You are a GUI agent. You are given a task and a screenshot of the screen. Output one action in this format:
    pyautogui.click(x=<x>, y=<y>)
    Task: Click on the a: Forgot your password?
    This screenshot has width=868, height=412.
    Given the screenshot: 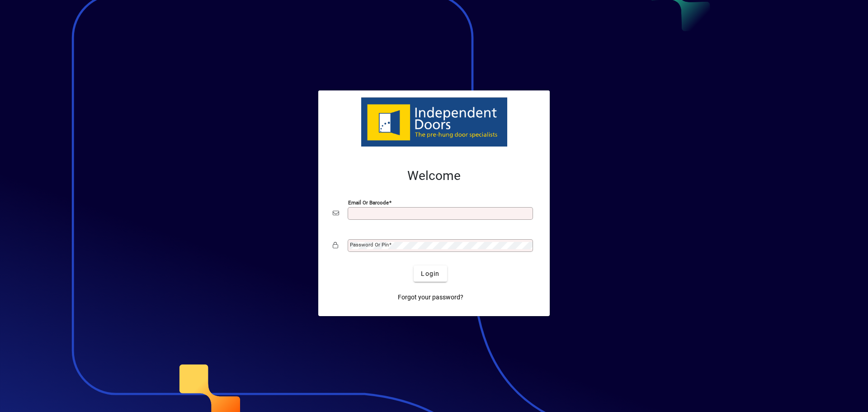 What is the action you would take?
    pyautogui.click(x=430, y=297)
    